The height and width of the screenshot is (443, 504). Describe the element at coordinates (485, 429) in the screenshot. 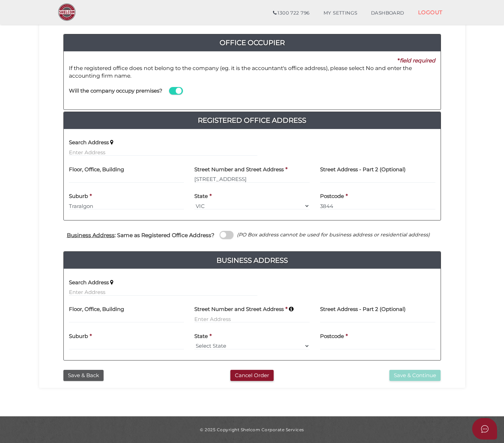

I see `button: Open asap` at that location.